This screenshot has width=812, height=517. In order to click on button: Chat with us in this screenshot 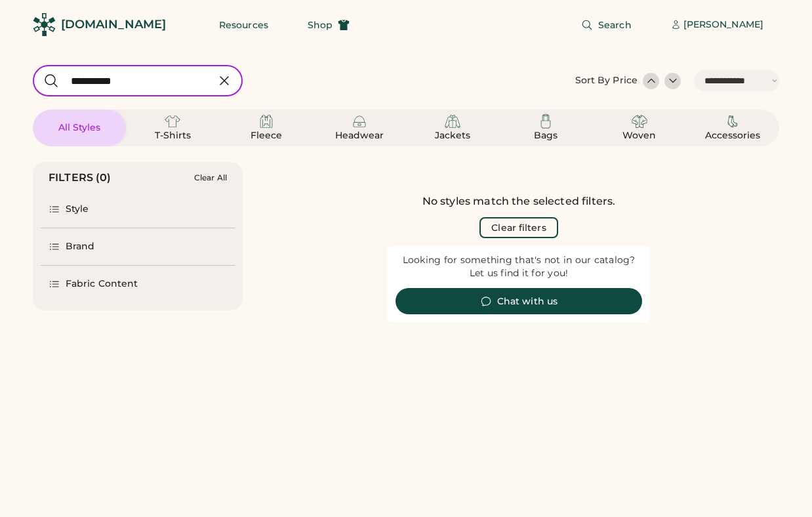, I will do `click(519, 301)`.